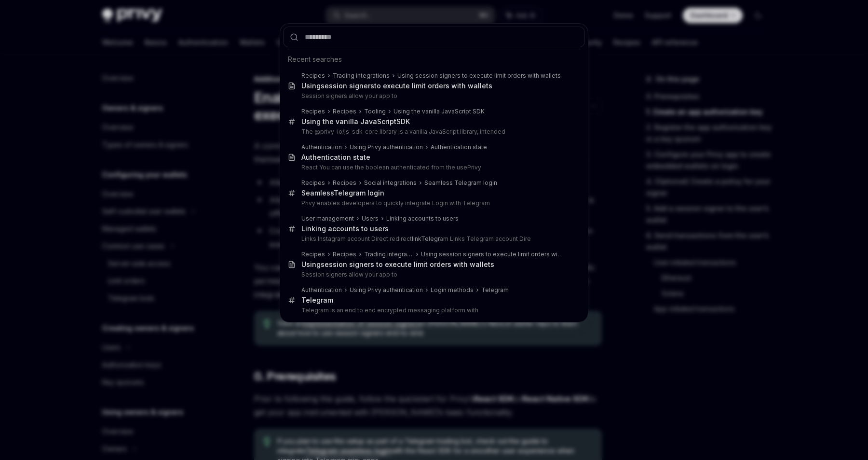 This screenshot has width=868, height=460. Describe the element at coordinates (403, 121) in the screenshot. I see `b: SDK` at that location.